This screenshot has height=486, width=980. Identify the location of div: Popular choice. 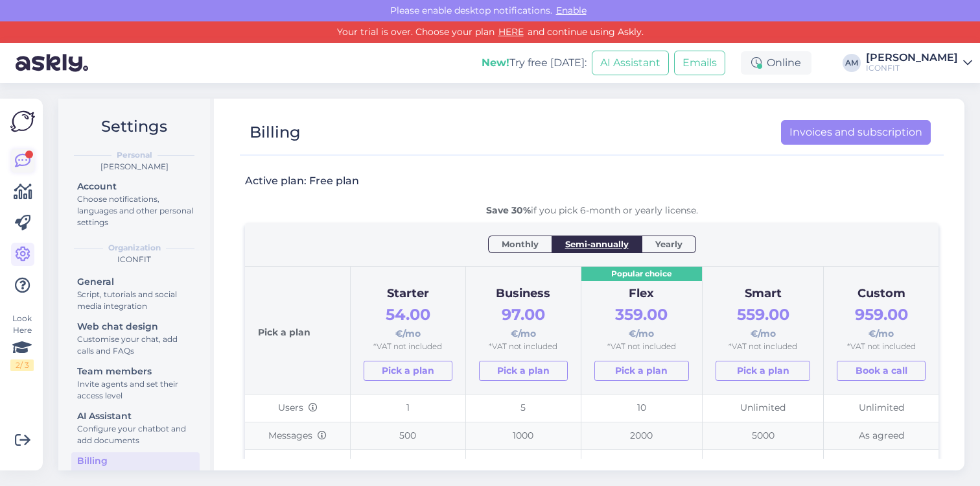
(642, 273).